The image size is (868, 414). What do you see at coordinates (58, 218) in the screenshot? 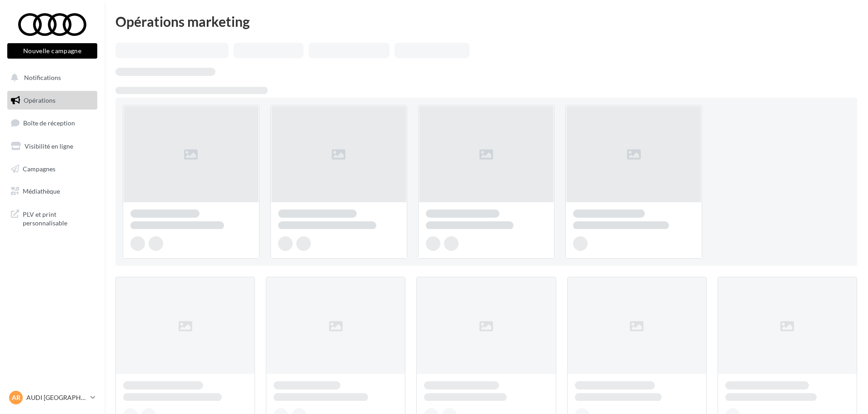
I see `span: PLV et print personnalisable` at bounding box center [58, 218].